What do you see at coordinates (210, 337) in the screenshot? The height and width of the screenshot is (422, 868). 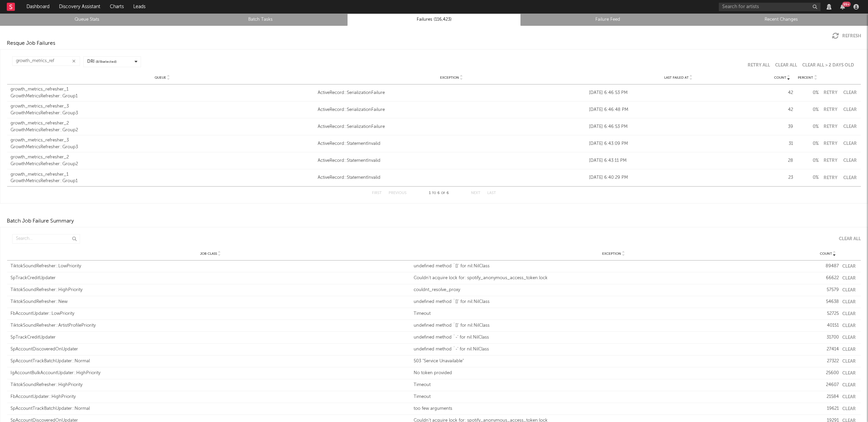 I see `div: SpTrackCreditUpdater` at bounding box center [210, 337].